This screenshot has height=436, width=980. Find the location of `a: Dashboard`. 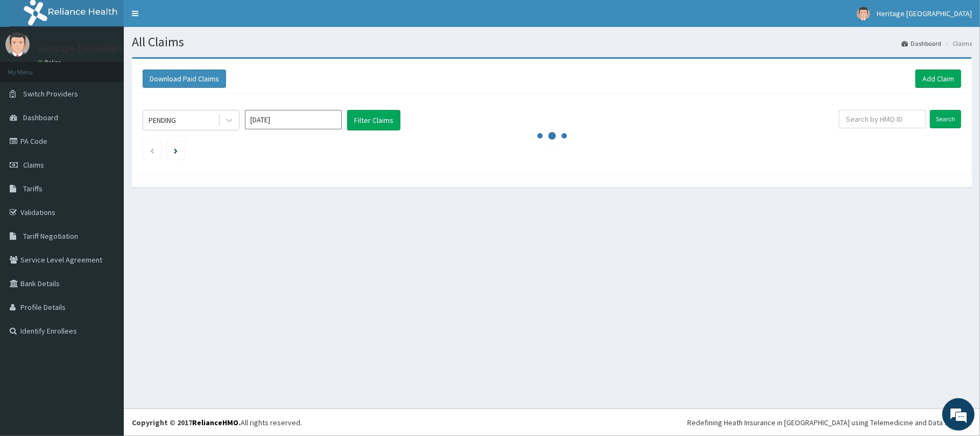

a: Dashboard is located at coordinates (921, 43).